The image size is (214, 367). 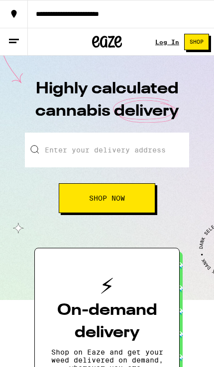 I want to click on span: Shop, so click(x=196, y=42).